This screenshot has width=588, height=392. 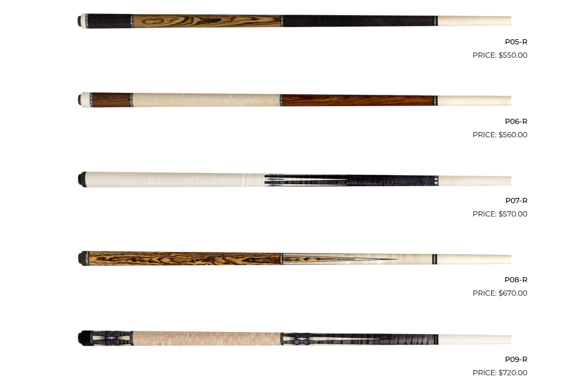 I want to click on bdi: 560.00, so click(x=513, y=134).